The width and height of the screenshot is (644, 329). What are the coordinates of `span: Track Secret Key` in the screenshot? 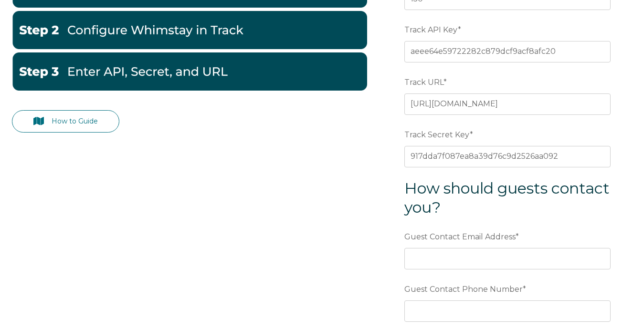 It's located at (436, 135).